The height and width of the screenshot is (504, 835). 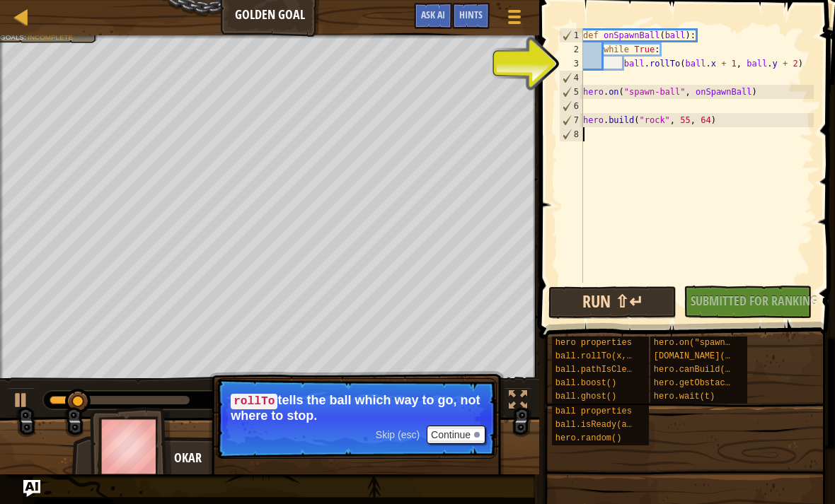 I want to click on span: ball.ghost(), so click(x=585, y=397).